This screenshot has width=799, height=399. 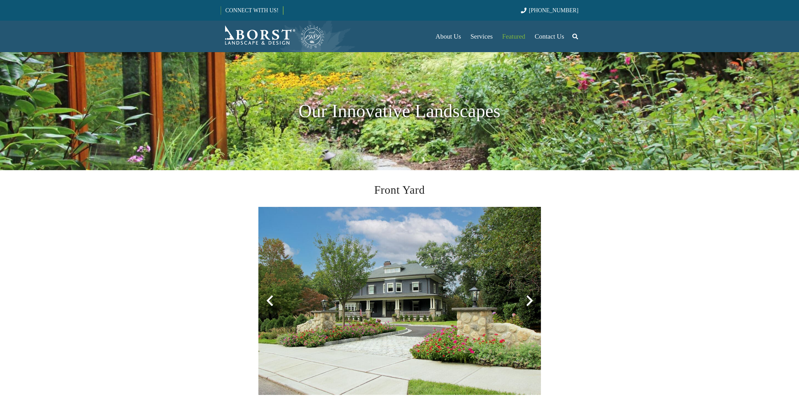 What do you see at coordinates (514, 36) in the screenshot?
I see `a: Featured` at bounding box center [514, 36].